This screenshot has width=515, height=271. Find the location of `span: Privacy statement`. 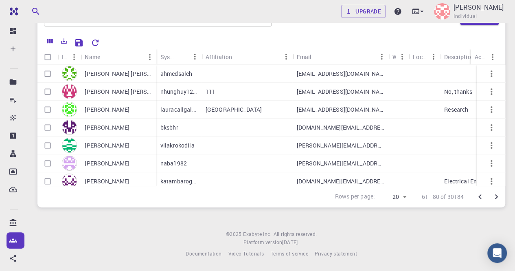

span: Privacy statement is located at coordinates (336, 253).